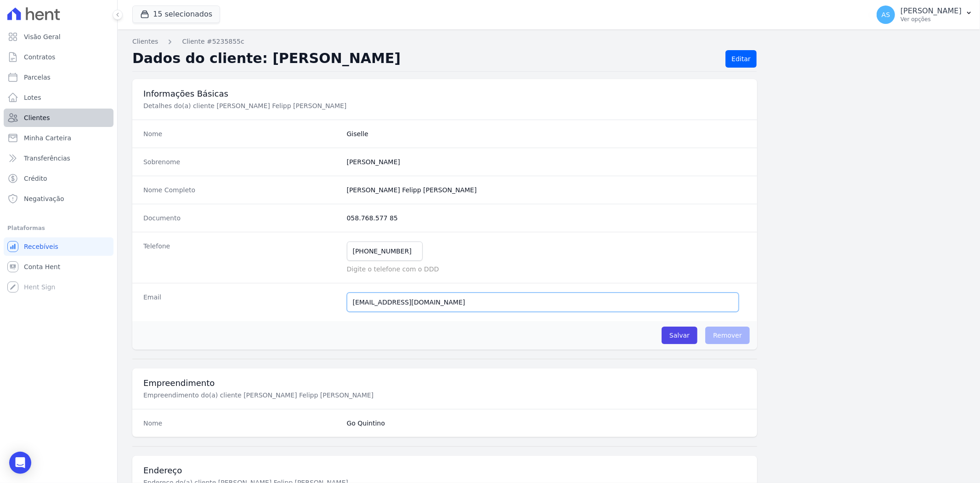 The width and height of the screenshot is (980, 483). Describe the element at coordinates (741, 59) in the screenshot. I see `a: Editar` at that location.